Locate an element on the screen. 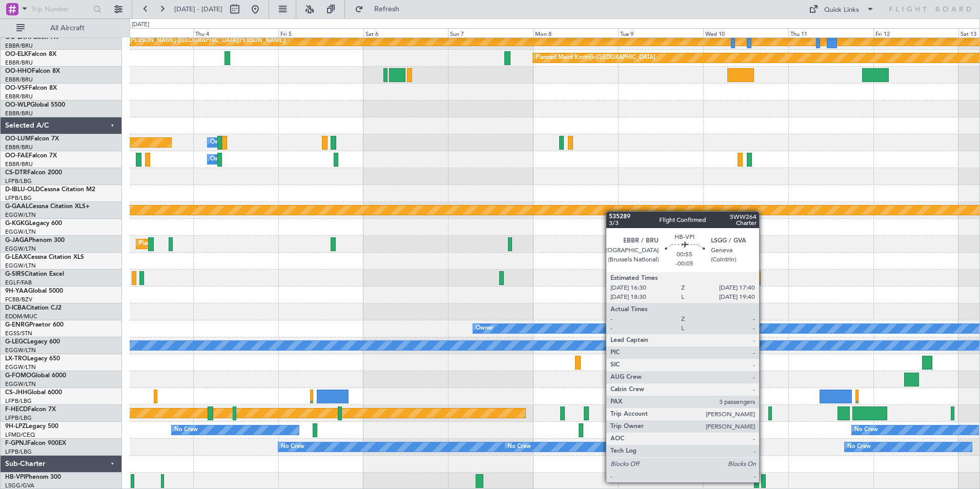 The image size is (980, 489). a: 9H-LPZLegacy 500 is located at coordinates (32, 427).